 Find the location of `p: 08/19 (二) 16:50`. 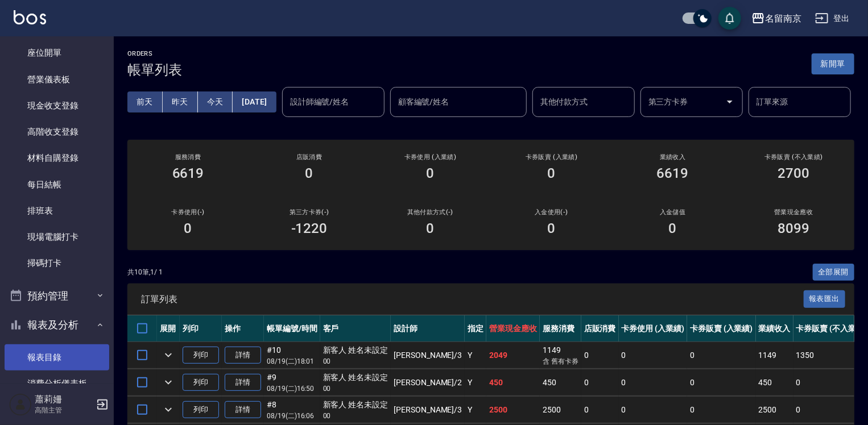

p: 08/19 (二) 16:50 is located at coordinates (292, 389).